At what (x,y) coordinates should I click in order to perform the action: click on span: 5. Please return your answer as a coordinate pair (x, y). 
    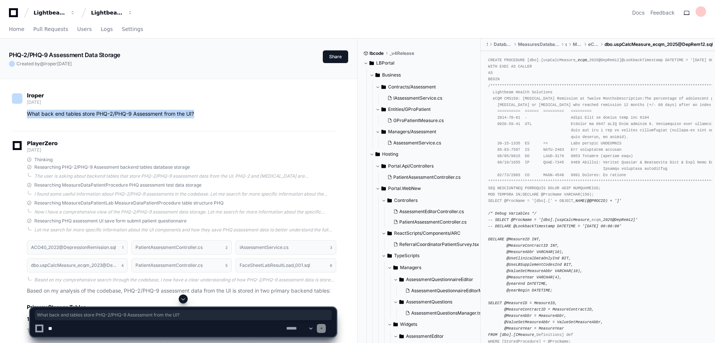
    Looking at the image, I should click on (226, 265).